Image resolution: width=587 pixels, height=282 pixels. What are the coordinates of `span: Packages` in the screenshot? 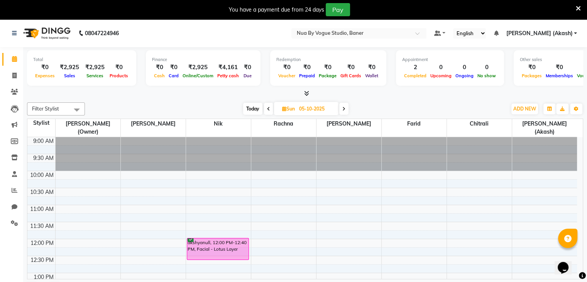 It's located at (532, 76).